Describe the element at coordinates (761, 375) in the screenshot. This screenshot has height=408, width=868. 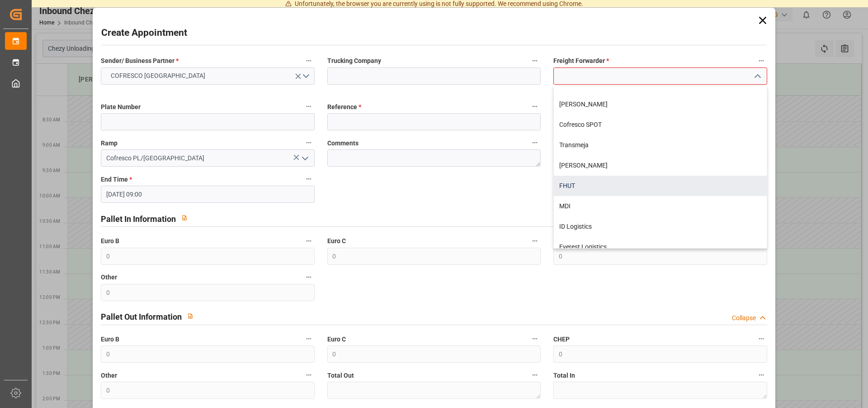
I see `button: Total In` at that location.